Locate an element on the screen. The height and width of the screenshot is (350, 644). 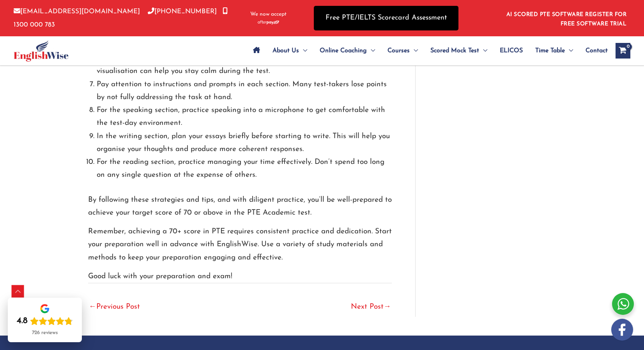
img: Afterpay-Logo is located at coordinates (268, 22).